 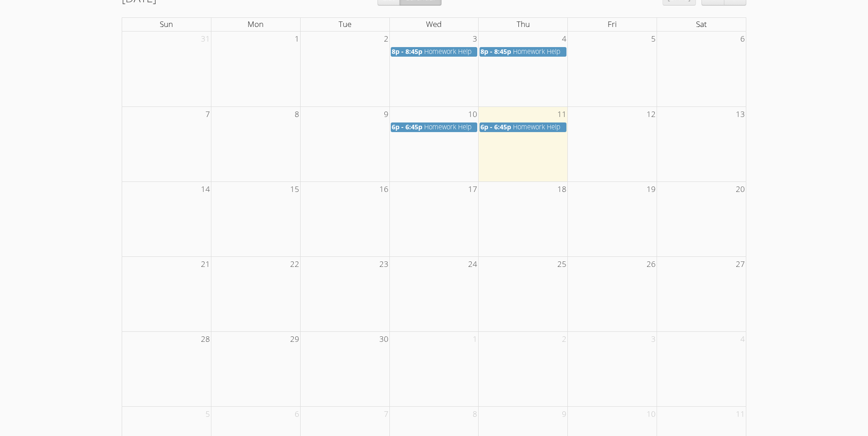 What do you see at coordinates (740, 114) in the screenshot?
I see `span: 13` at bounding box center [740, 114].